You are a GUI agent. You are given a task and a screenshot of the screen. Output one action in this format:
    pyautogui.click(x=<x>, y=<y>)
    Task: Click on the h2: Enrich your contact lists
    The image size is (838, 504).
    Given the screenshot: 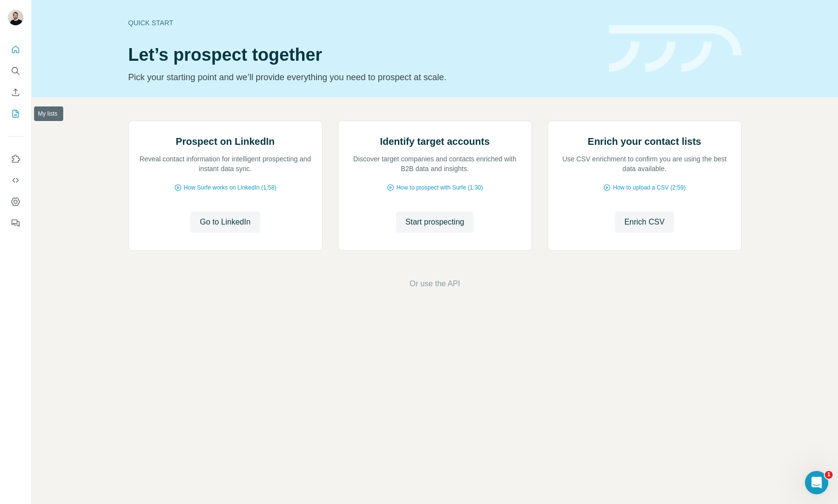 What is the action you would take?
    pyautogui.click(x=644, y=141)
    